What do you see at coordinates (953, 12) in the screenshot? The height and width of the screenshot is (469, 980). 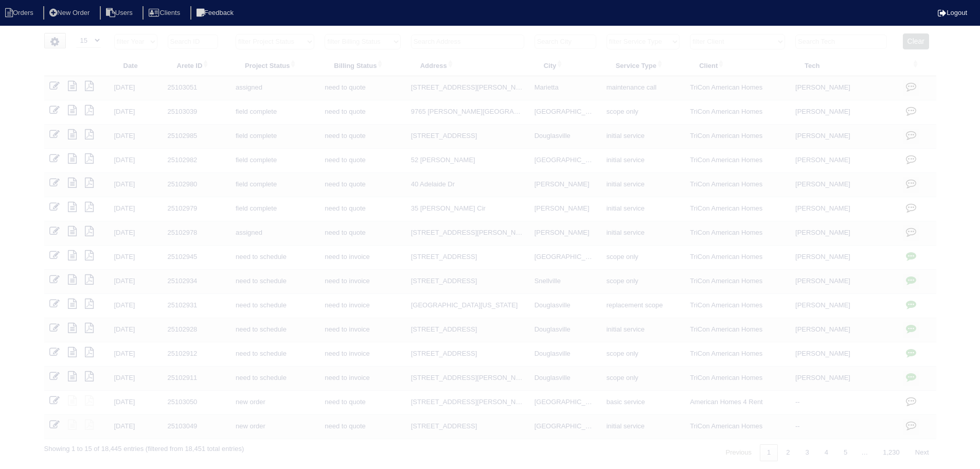 I see `a: Logout` at bounding box center [953, 12].